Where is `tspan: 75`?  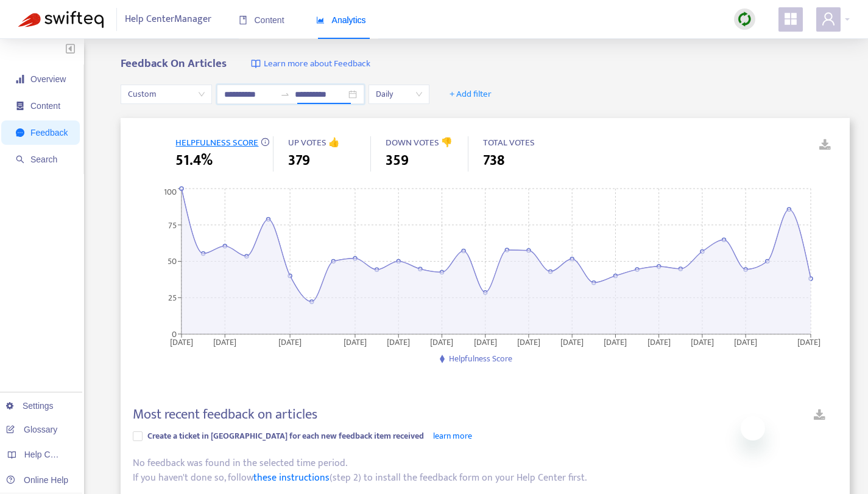
tspan: 75 is located at coordinates (172, 224).